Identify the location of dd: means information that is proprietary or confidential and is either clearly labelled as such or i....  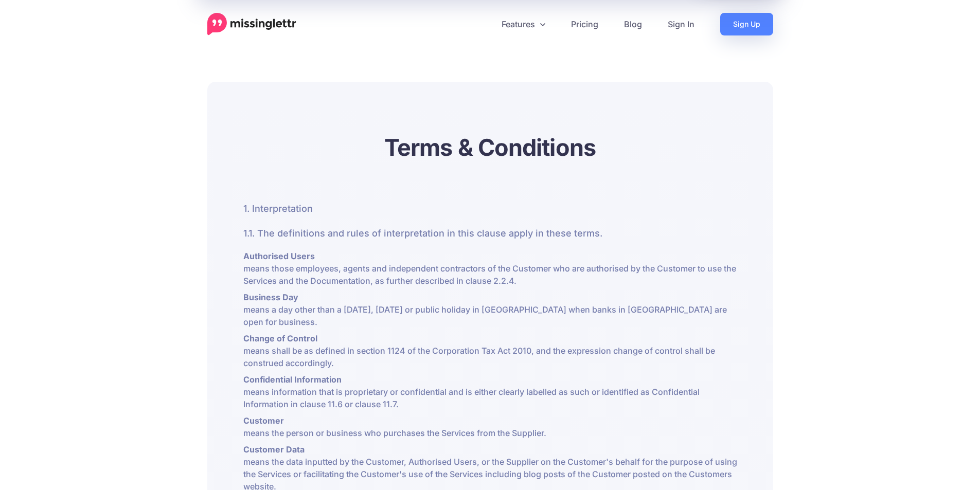
(490, 399).